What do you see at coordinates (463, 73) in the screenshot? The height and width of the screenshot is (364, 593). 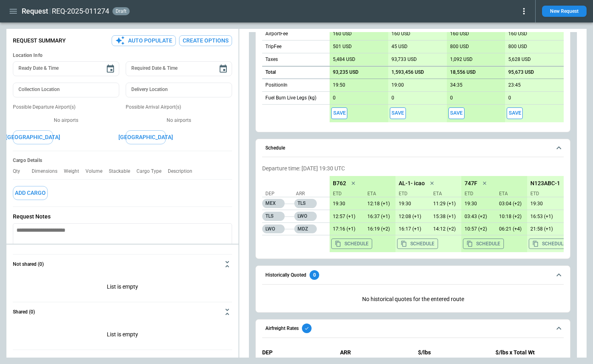 I see `p: 18,556 USD` at bounding box center [463, 73].